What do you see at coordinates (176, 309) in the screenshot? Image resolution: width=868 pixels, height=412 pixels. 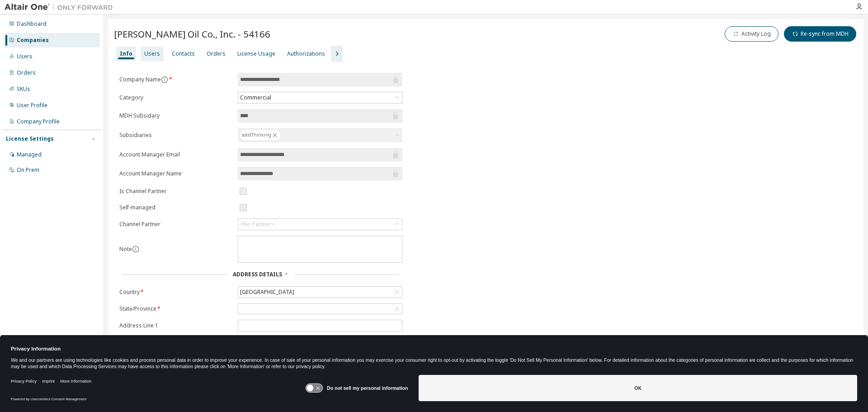 I see `label: State/Province` at bounding box center [176, 309].